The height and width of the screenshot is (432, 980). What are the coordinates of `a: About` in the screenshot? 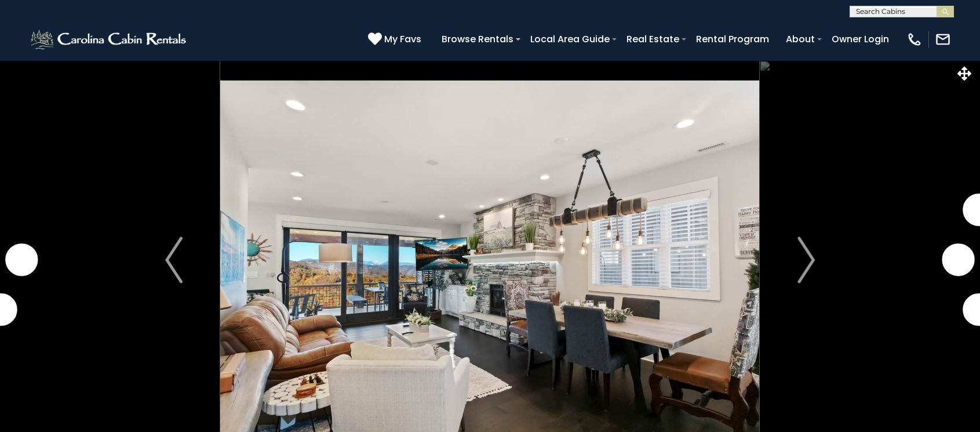 It's located at (801, 39).